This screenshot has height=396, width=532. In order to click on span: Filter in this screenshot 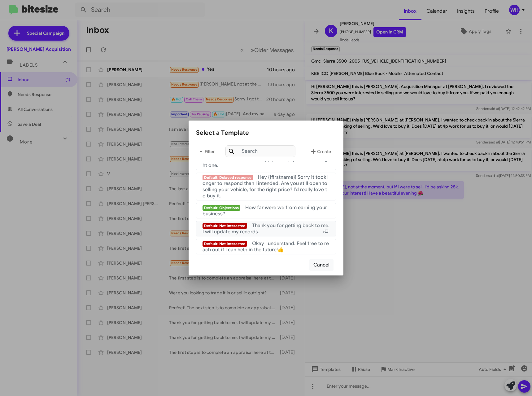, I will do `click(206, 152)`.